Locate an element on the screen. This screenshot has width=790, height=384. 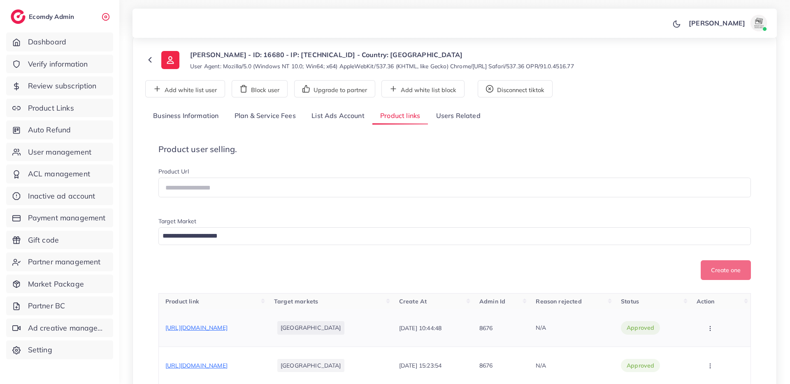
a: Product Links is located at coordinates (60, 108).